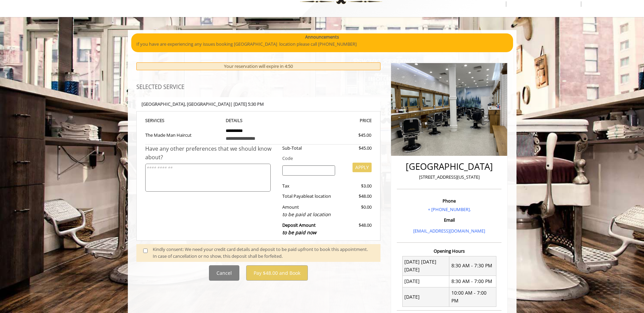  What do you see at coordinates (324, 158) in the screenshot?
I see `div: Code` at bounding box center [324, 158].